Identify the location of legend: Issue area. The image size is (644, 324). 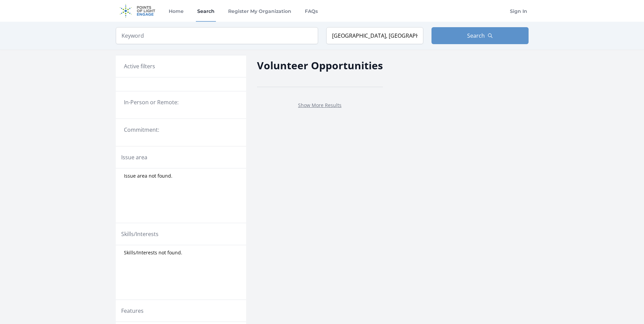
(134, 157).